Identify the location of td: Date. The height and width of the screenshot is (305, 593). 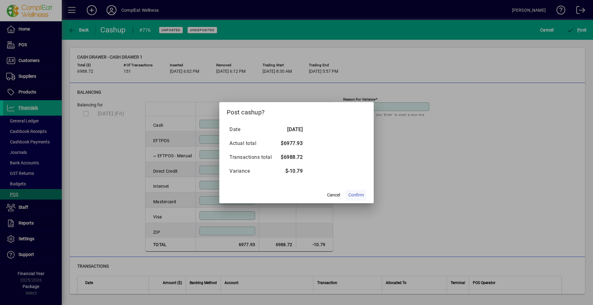
(253, 130).